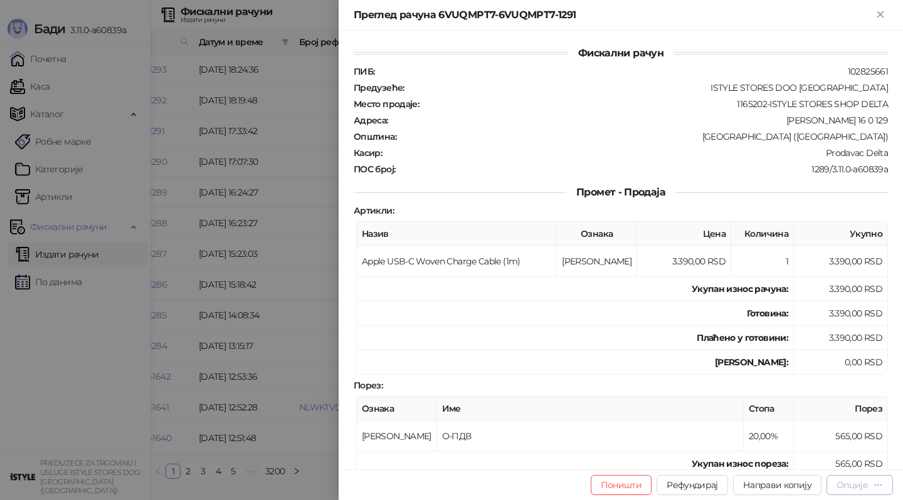  What do you see at coordinates (742, 338) in the screenshot?
I see `strong: Плаћено у готовини:` at bounding box center [742, 338].